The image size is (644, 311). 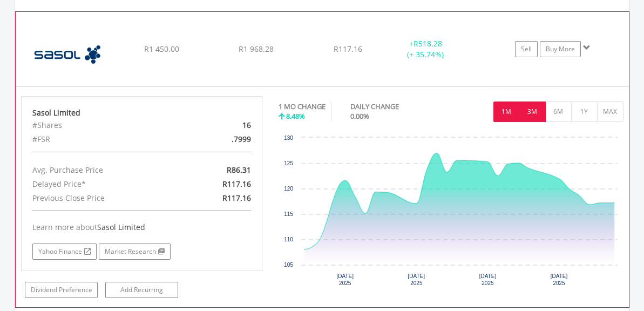 What do you see at coordinates (451, 213) in the screenshot?
I see `div: Chart. Highcharts interactive chart.` at bounding box center [451, 213].